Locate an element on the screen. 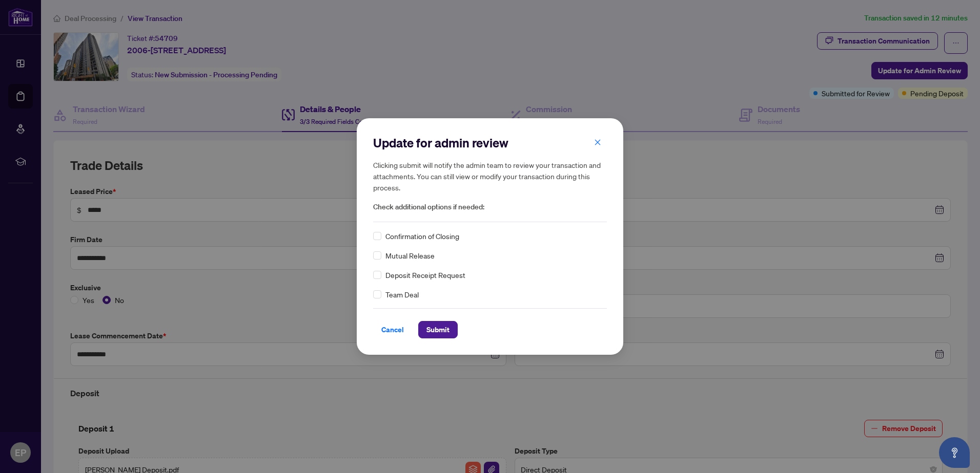 The height and width of the screenshot is (473, 980). span: Check additional options if needed: is located at coordinates (490, 207).